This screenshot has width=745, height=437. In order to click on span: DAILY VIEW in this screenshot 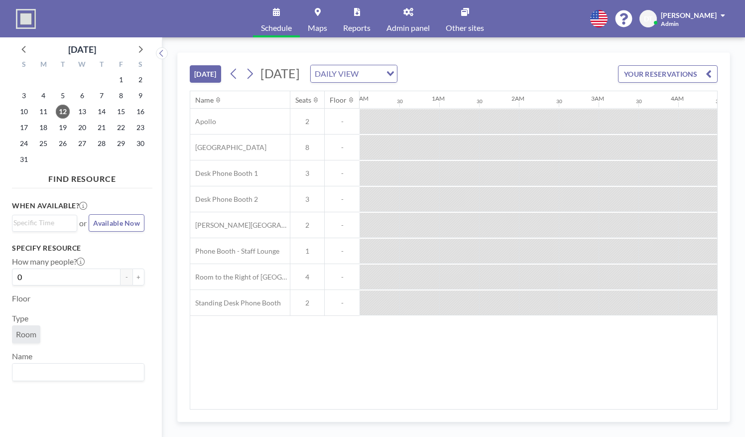, I will do `click(337, 74)`.